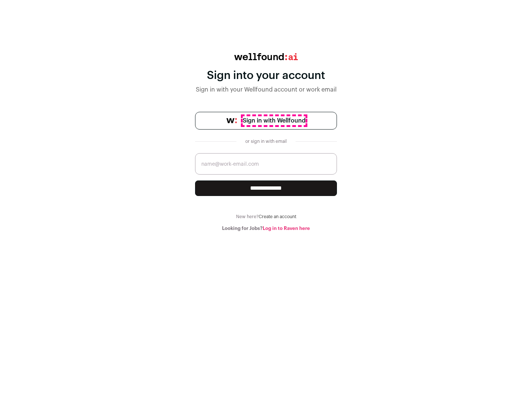 The image size is (532, 406). What do you see at coordinates (266, 90) in the screenshot?
I see `div: Sign in with your Wellfound account or work email` at bounding box center [266, 90].